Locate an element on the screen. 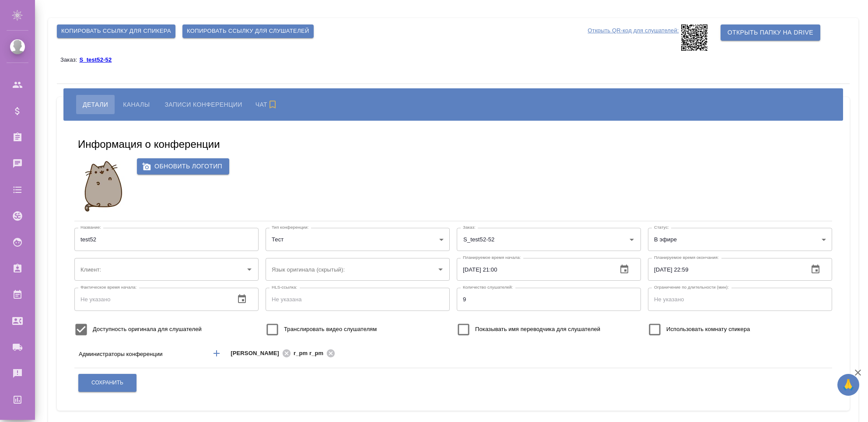 This screenshot has width=868, height=422. h5: Информация о конференции is located at coordinates (149, 144).